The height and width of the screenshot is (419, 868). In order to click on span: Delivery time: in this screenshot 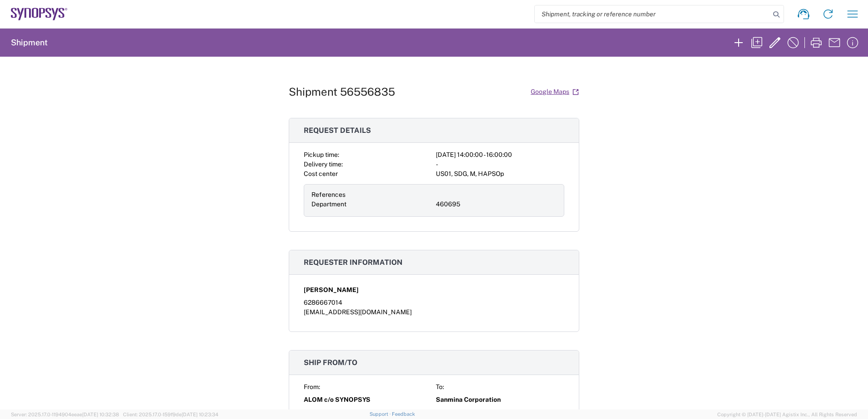, I will do `click(324, 164)`.